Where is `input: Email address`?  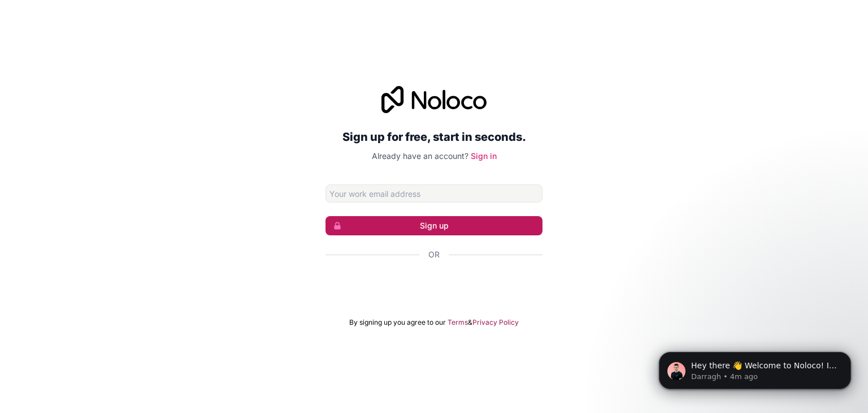
input: Email address is located at coordinates (434, 193).